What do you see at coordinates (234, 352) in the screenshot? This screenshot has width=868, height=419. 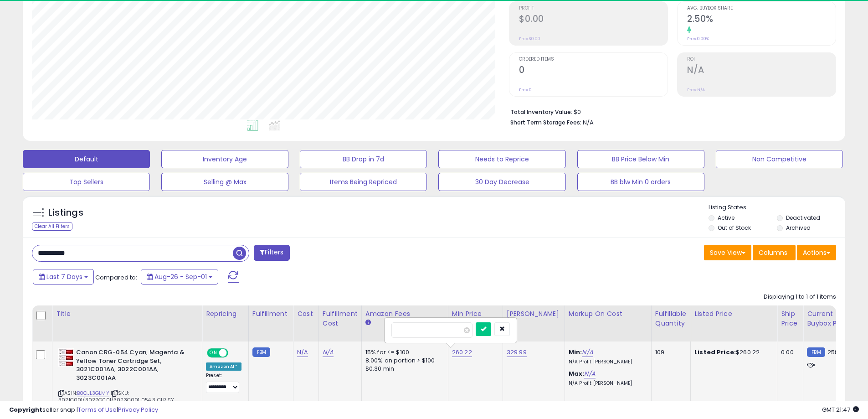 I see `span: OFF` at bounding box center [234, 352].